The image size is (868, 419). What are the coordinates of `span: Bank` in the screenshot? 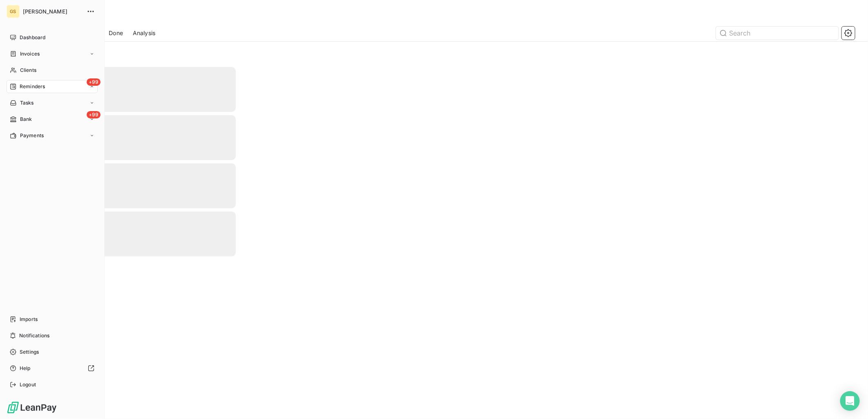 It's located at (26, 119).